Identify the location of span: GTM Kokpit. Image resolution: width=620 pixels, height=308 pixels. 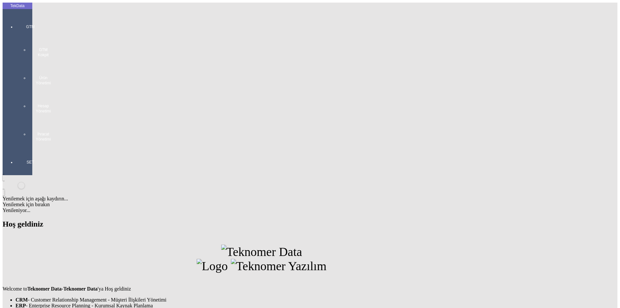
(43, 52).